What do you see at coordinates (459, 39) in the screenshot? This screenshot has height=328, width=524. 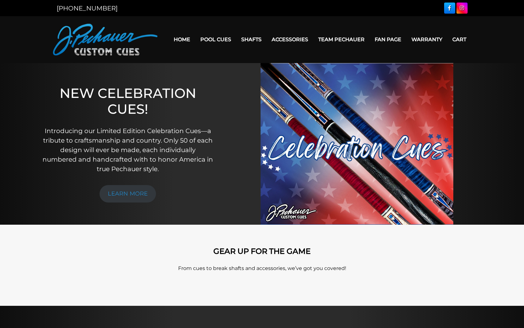 I see `a: Cart` at bounding box center [459, 39].